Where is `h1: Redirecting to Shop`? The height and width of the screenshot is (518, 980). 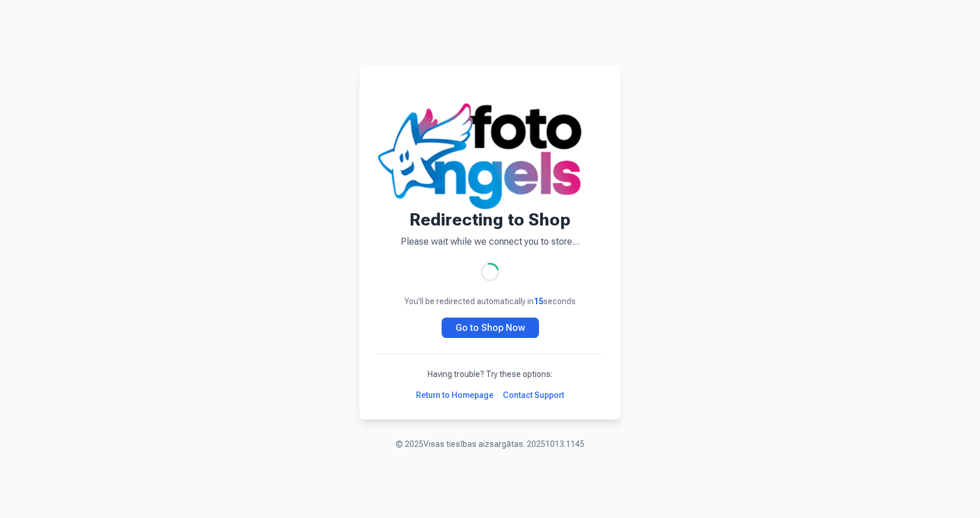
h1: Redirecting to Shop is located at coordinates (490, 220).